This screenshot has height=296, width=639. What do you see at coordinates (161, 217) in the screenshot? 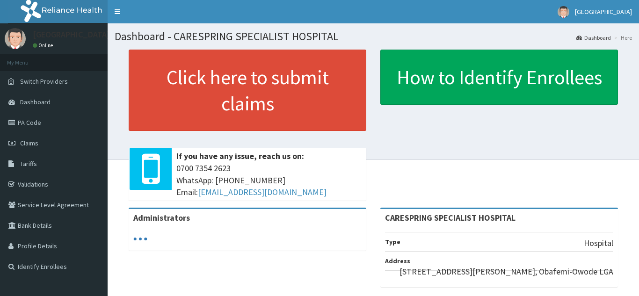
I see `b: Administrators` at bounding box center [161, 217].